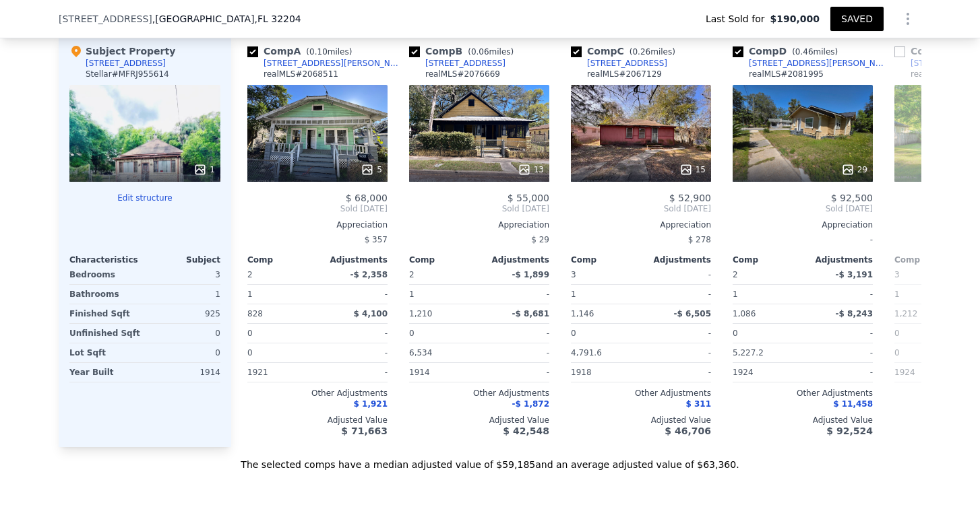 The height and width of the screenshot is (509, 980). I want to click on div: realMLS # 2076669, so click(462, 74).